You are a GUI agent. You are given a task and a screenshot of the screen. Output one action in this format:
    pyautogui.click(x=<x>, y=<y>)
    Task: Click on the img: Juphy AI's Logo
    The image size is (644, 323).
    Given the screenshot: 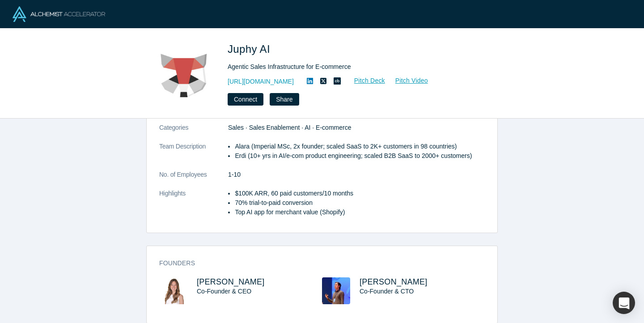 What is the action you would take?
    pyautogui.click(x=184, y=73)
    